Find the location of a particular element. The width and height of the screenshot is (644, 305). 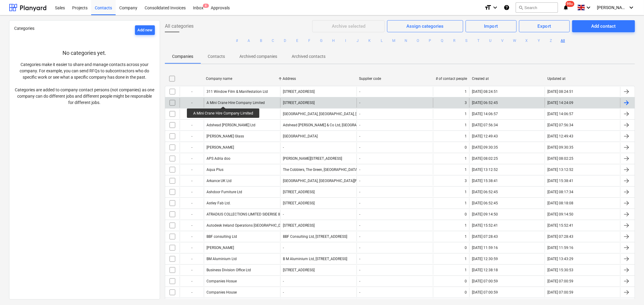

button: M is located at coordinates (394, 41).